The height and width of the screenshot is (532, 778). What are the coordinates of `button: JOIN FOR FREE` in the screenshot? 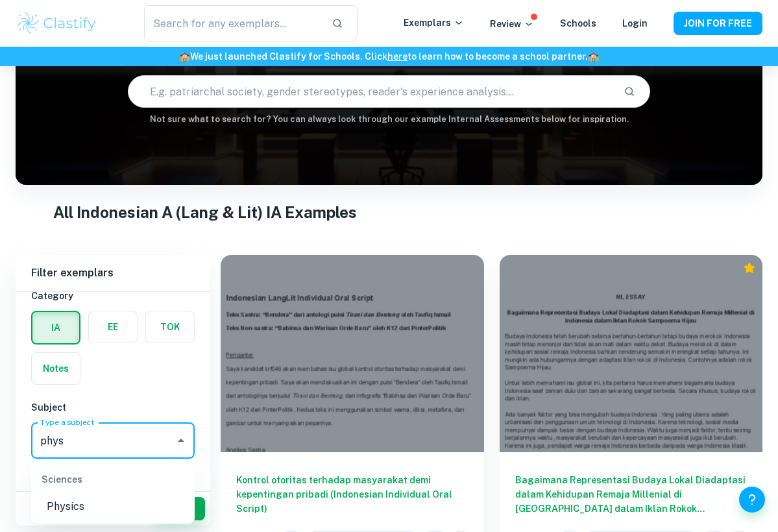 It's located at (718, 23).